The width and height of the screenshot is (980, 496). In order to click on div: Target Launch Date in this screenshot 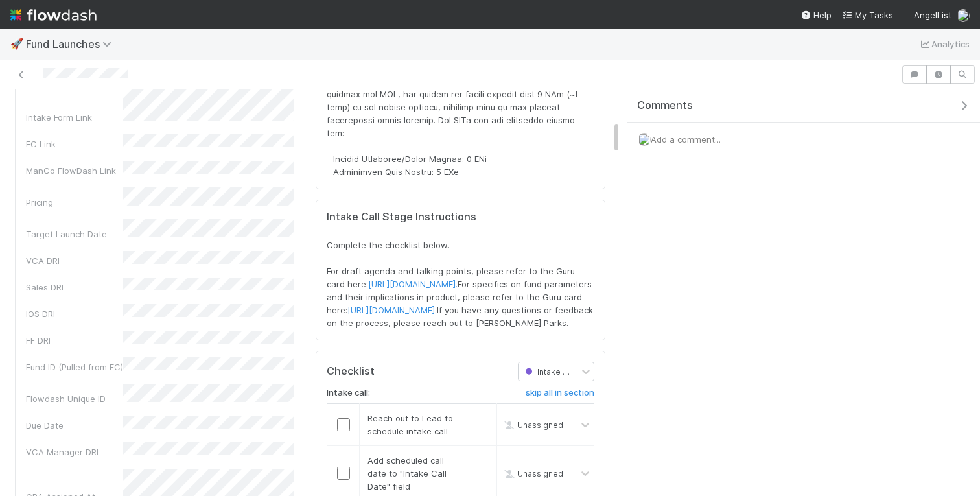, I will do `click(74, 234)`.